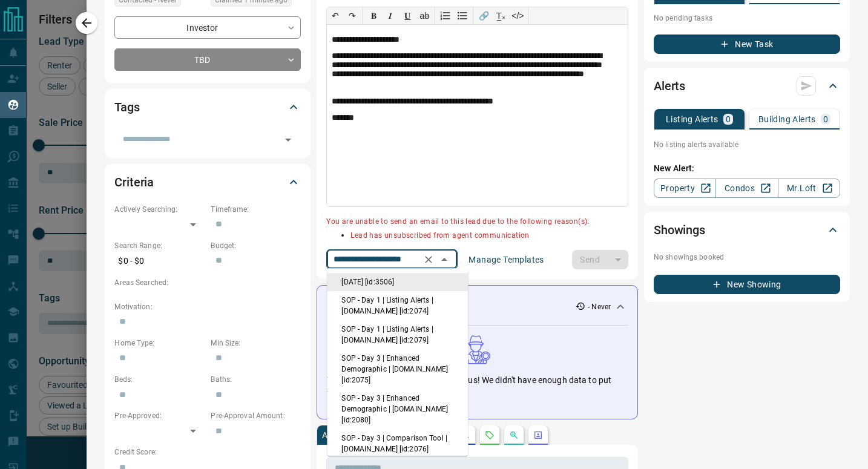 Image resolution: width=868 pixels, height=469 pixels. What do you see at coordinates (809, 188) in the screenshot?
I see `a: Mr.Loft` at bounding box center [809, 188].